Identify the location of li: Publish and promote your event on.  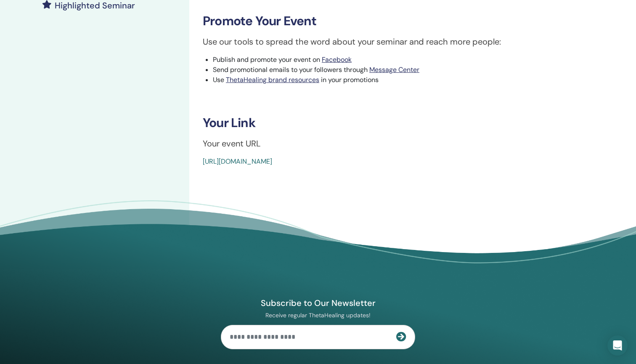
(406, 59).